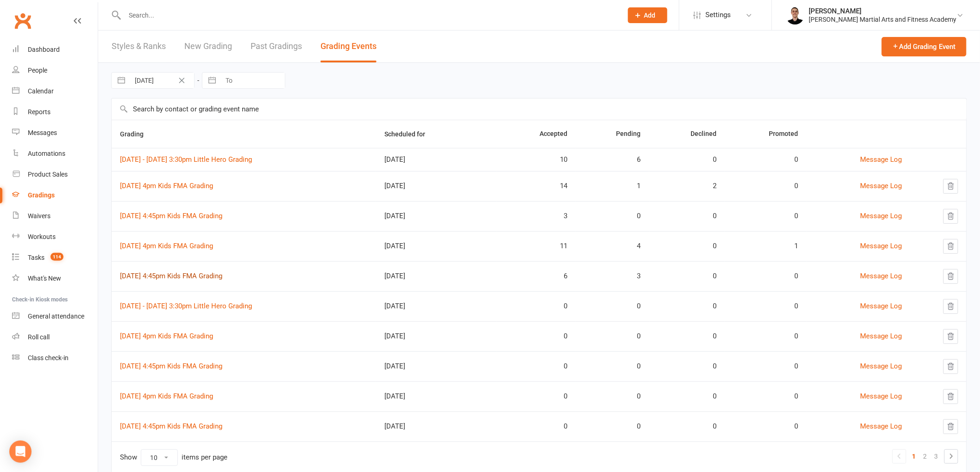  I want to click on div: items per page, so click(204, 458).